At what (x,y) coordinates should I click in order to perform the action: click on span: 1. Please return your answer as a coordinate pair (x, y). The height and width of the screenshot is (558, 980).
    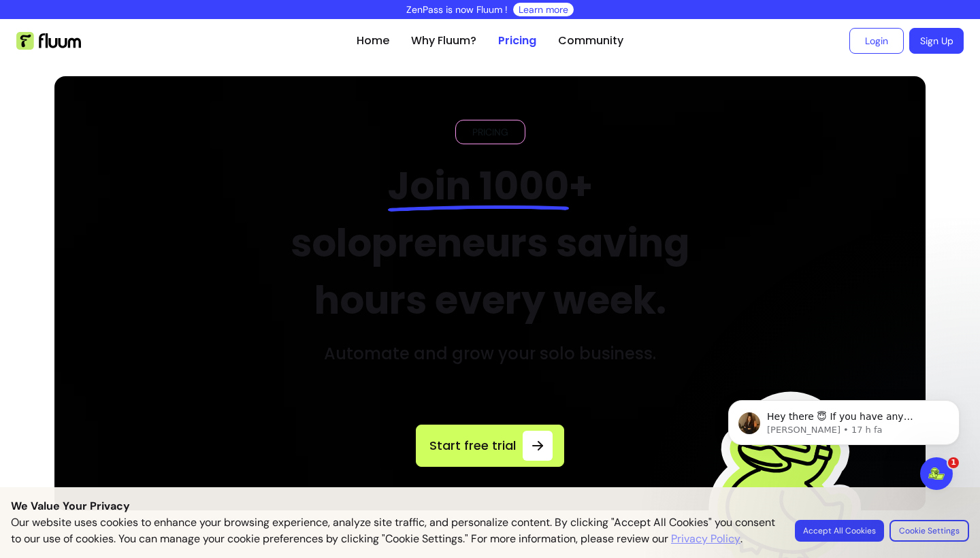
    Looking at the image, I should click on (953, 463).